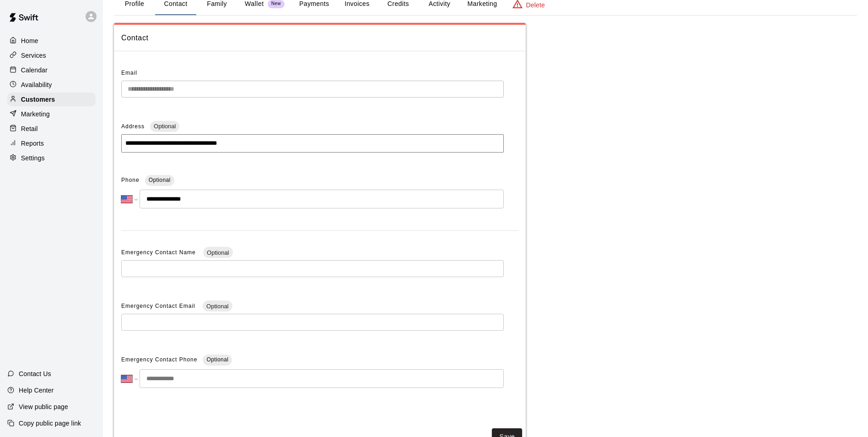 The height and width of the screenshot is (437, 868). I want to click on p: Contact Us, so click(35, 373).